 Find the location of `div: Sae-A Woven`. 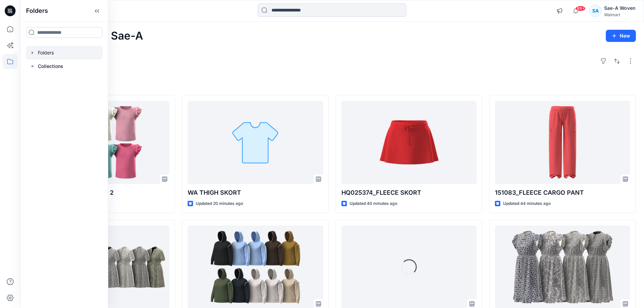

div: Sae-A Woven is located at coordinates (620, 8).